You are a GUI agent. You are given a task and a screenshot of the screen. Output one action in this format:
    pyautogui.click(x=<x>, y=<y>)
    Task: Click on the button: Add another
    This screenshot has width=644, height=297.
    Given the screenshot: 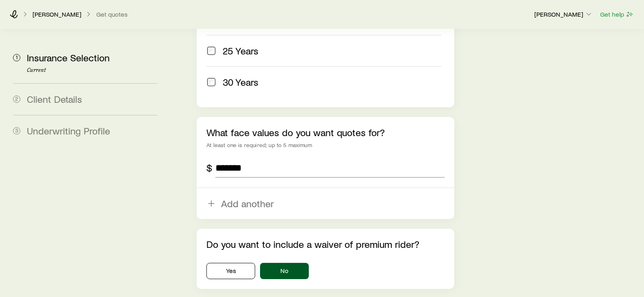 What is the action you would take?
    pyautogui.click(x=325, y=204)
    